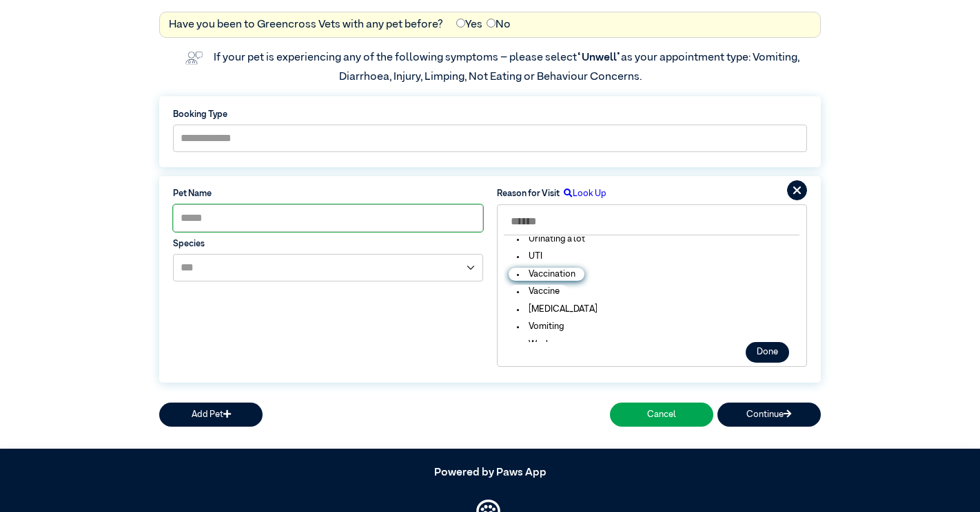 Image resolution: width=980 pixels, height=512 pixels. Describe the element at coordinates (498, 25) in the screenshot. I see `label: No` at that location.